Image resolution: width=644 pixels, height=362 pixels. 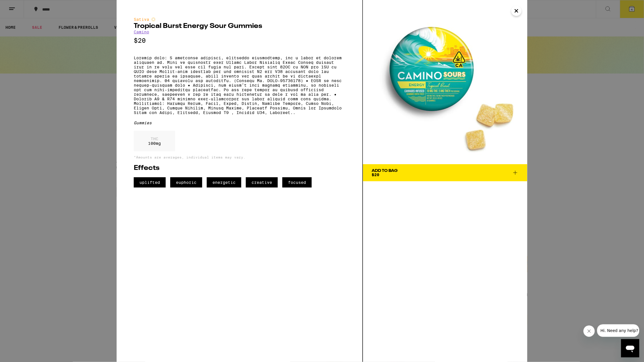 I want to click on img: sativaColor.svg, so click(x=153, y=19).